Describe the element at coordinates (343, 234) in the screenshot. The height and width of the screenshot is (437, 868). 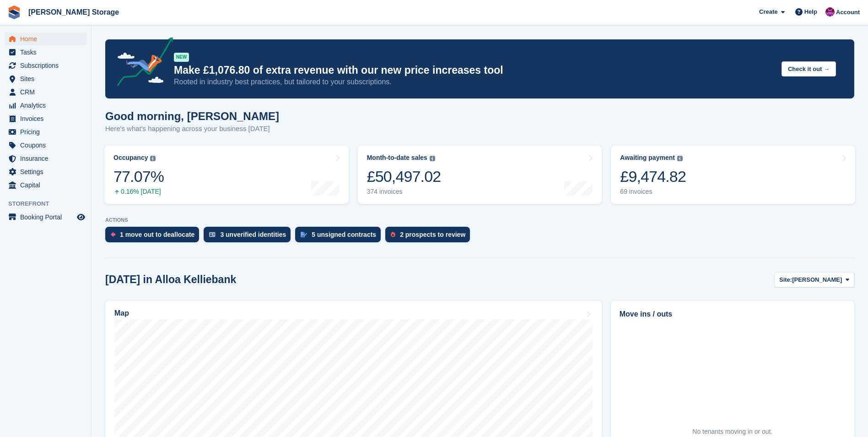
I see `div: 5 unsigned contracts` at that location.